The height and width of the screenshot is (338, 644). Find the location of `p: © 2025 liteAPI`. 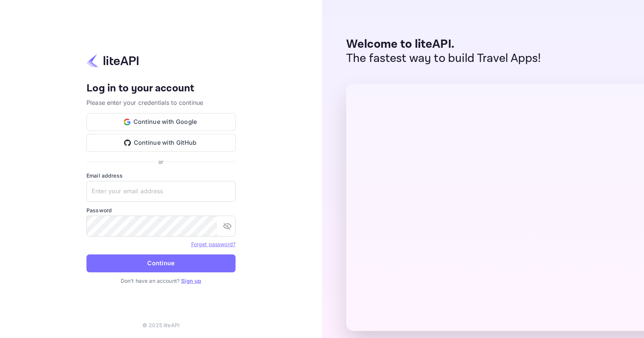

p: © 2025 liteAPI is located at coordinates (161, 325).